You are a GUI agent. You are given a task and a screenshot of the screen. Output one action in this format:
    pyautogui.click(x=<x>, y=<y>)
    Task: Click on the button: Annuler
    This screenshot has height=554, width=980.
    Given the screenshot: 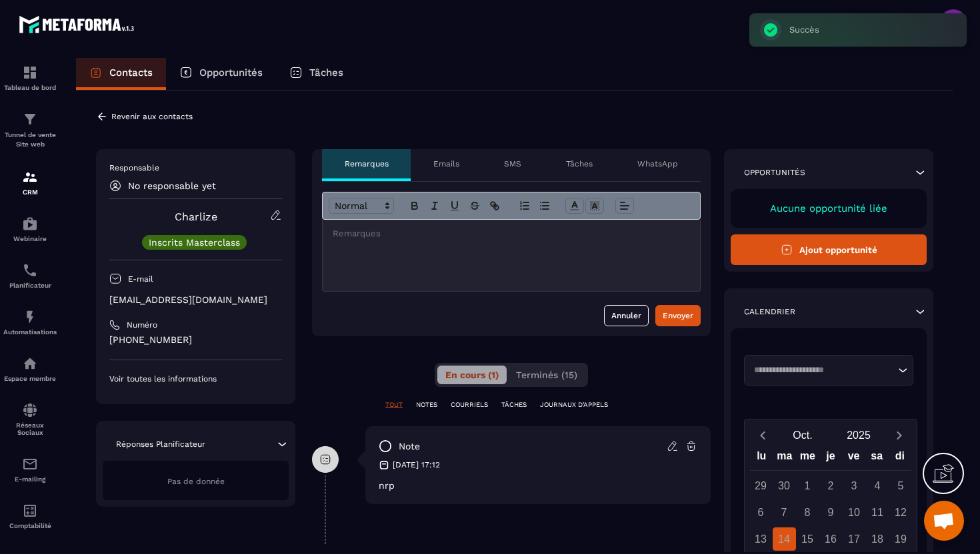 What is the action you would take?
    pyautogui.click(x=626, y=316)
    